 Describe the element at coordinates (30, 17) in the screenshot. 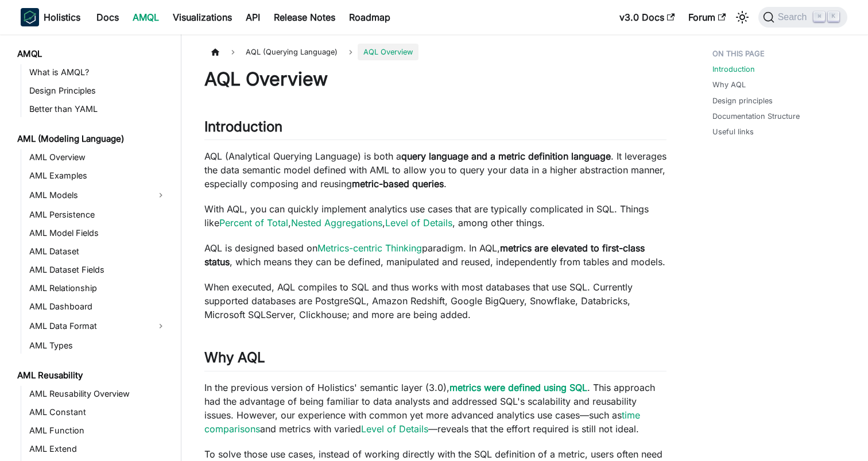

I see `img: Holistics` at that location.